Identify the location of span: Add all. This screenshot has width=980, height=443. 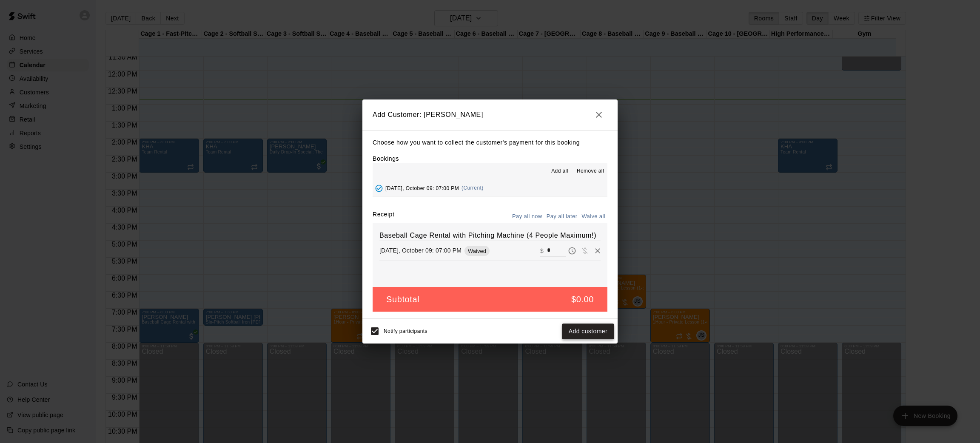
(560, 172).